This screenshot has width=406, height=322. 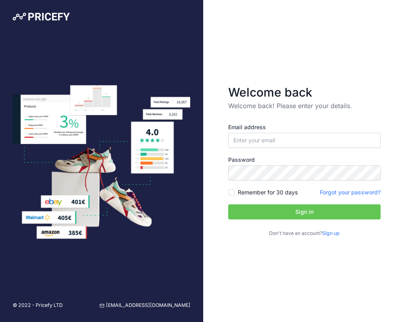 What do you see at coordinates (304, 212) in the screenshot?
I see `button: Sign in` at bounding box center [304, 212].